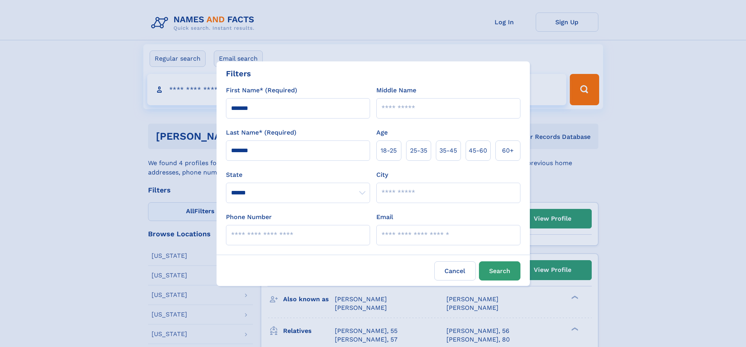  I want to click on label: Last Name* (Required), so click(261, 133).